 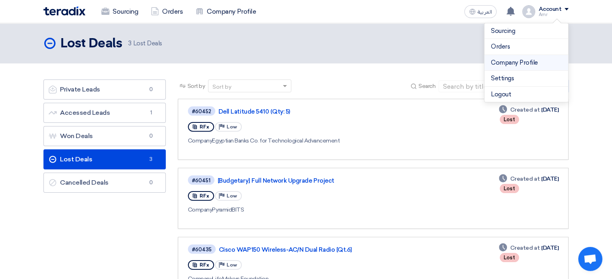 I want to click on span: Search, so click(x=427, y=86).